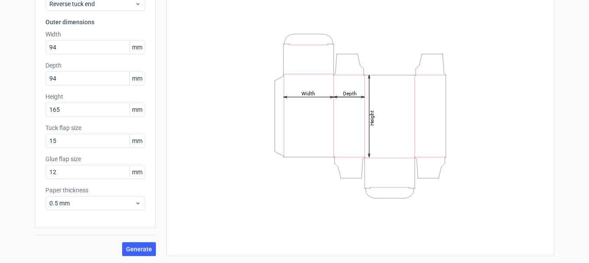  Describe the element at coordinates (95, 97) in the screenshot. I see `label: Height` at that location.